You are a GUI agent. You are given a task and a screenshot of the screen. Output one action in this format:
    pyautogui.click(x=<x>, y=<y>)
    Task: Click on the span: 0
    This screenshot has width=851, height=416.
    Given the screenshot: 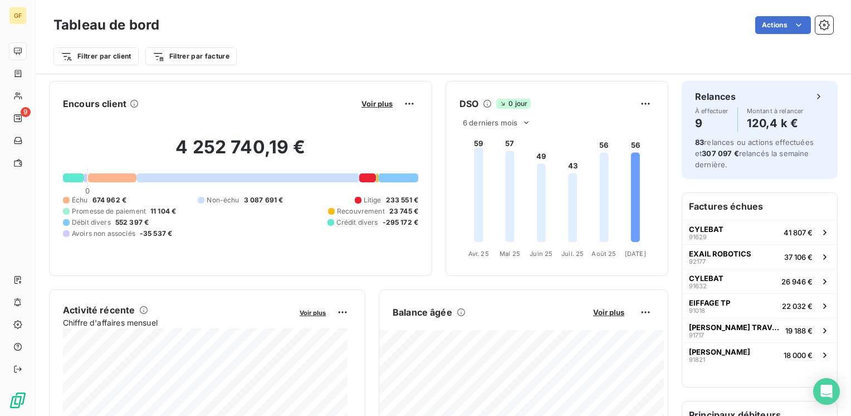 What is the action you would take?
    pyautogui.click(x=87, y=191)
    